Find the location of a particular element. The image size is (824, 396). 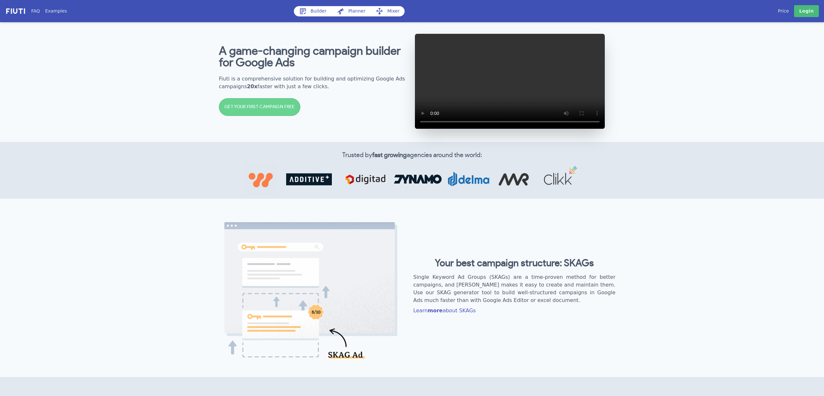

img: “Fiuti“ is located at coordinates (310, 290).